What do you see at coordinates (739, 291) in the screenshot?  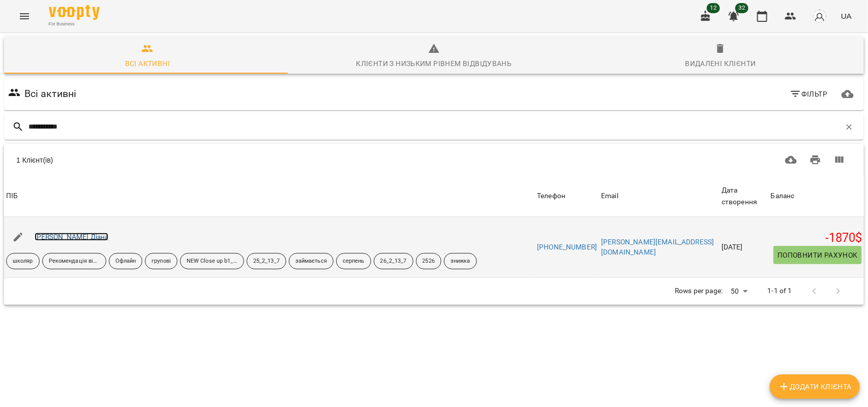 I see `div: 50` at bounding box center [739, 291].